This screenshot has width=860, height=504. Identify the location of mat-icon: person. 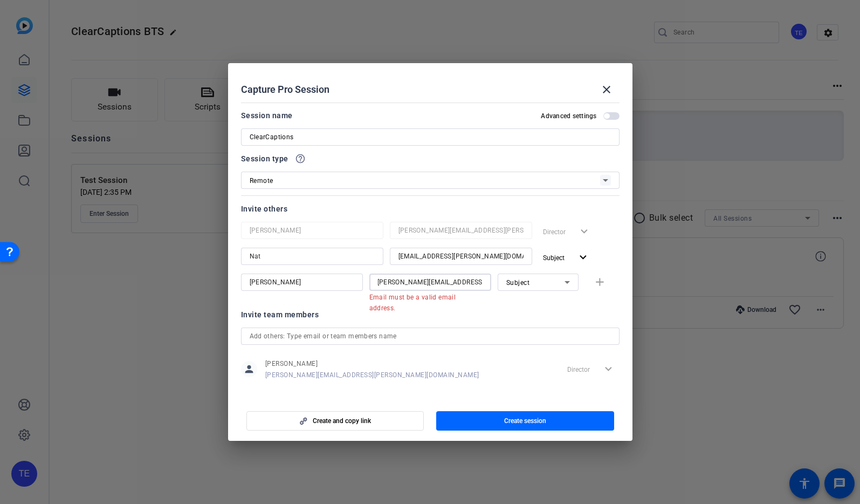
(249, 369).